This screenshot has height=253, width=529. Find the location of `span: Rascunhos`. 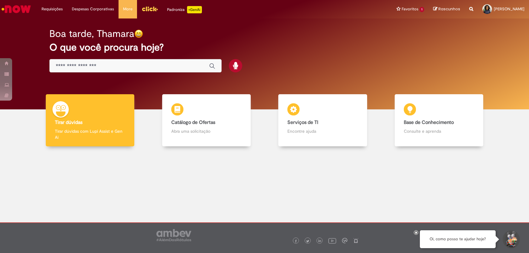

span: Rascunhos is located at coordinates (449, 9).